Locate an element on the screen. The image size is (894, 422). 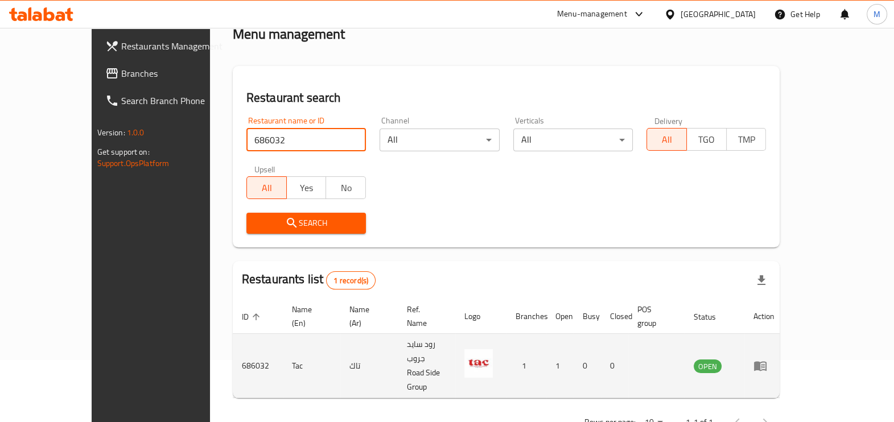
span: Branches is located at coordinates (176, 73).